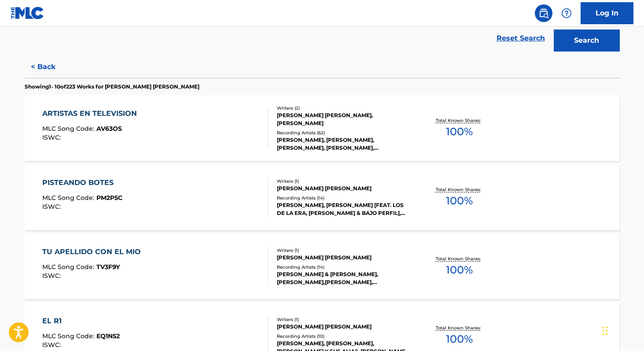 Image resolution: width=644 pixels, height=351 pixels. What do you see at coordinates (51, 67) in the screenshot?
I see `button: < Back` at bounding box center [51, 67].